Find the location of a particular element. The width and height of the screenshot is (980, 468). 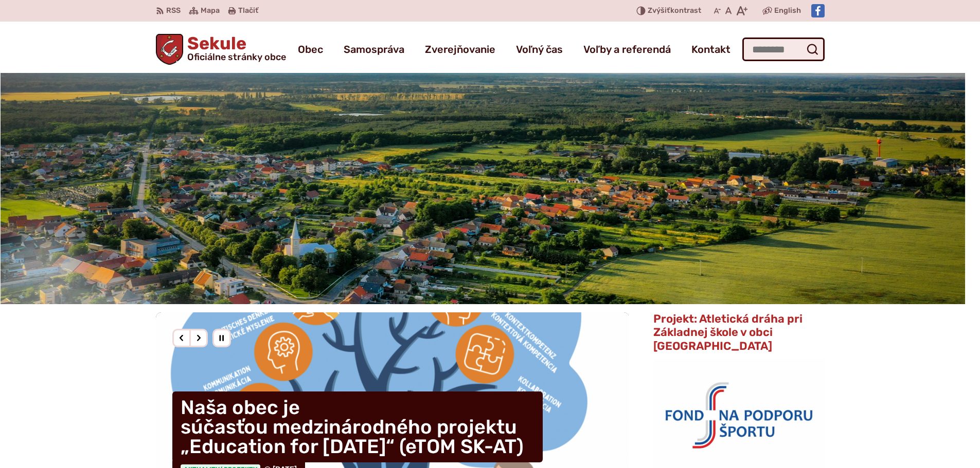

div: Nasledujúci slajd is located at coordinates (198, 338).